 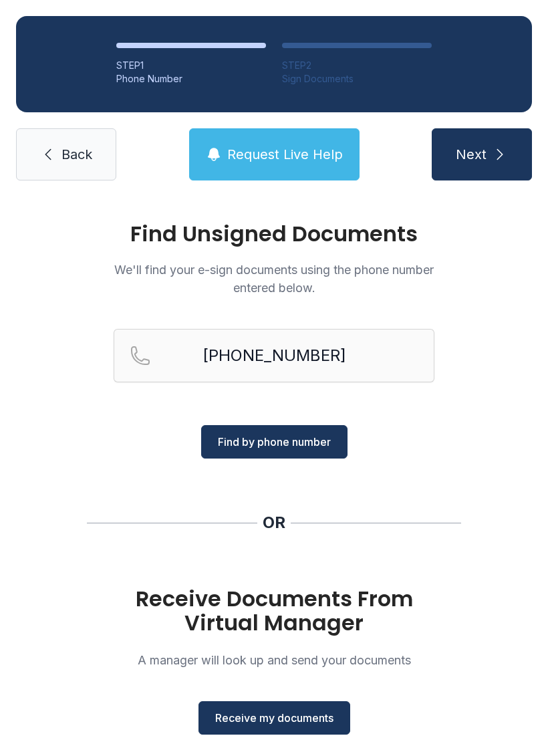 What do you see at coordinates (357, 79) in the screenshot?
I see `div: Sign Documents` at bounding box center [357, 79].